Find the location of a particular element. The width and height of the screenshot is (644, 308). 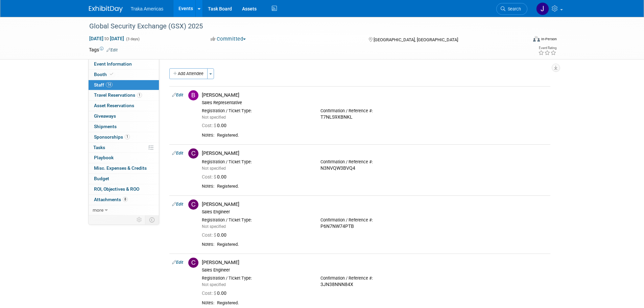

div: Event Rating is located at coordinates (548, 48).